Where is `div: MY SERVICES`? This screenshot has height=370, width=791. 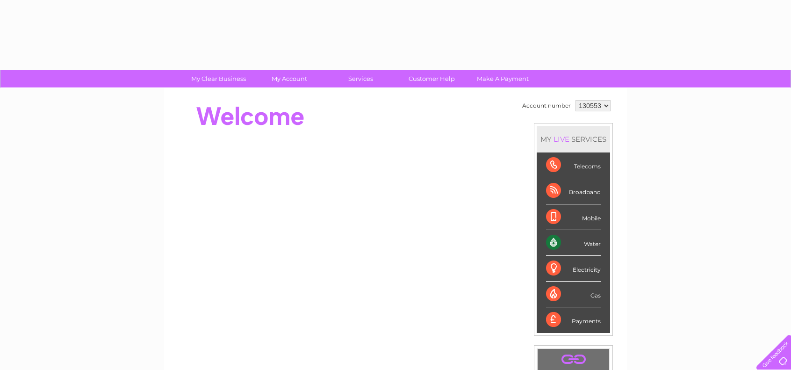 div: MY SERVICES is located at coordinates (573, 139).